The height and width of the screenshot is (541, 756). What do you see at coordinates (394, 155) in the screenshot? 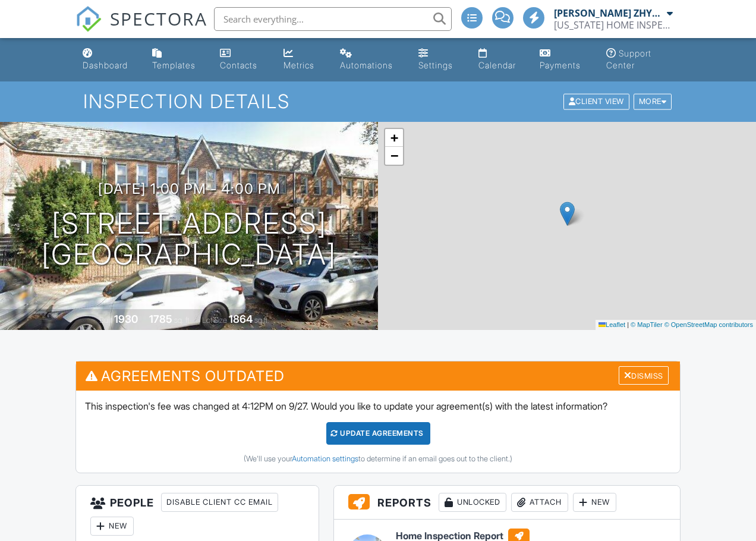
I see `a: Zoom out` at bounding box center [394, 155].